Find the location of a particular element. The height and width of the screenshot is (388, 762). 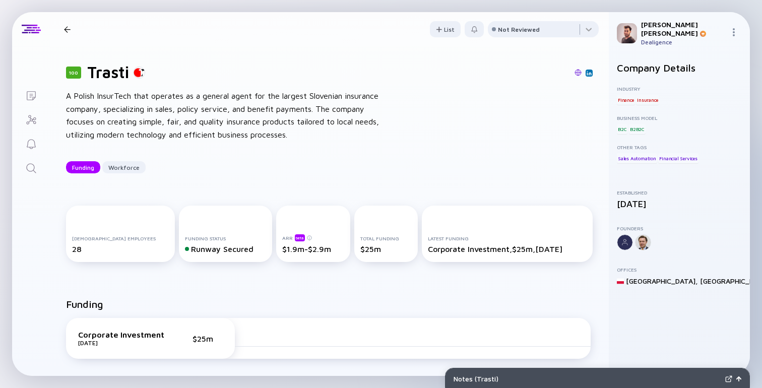

div: List is located at coordinates (445, 29).